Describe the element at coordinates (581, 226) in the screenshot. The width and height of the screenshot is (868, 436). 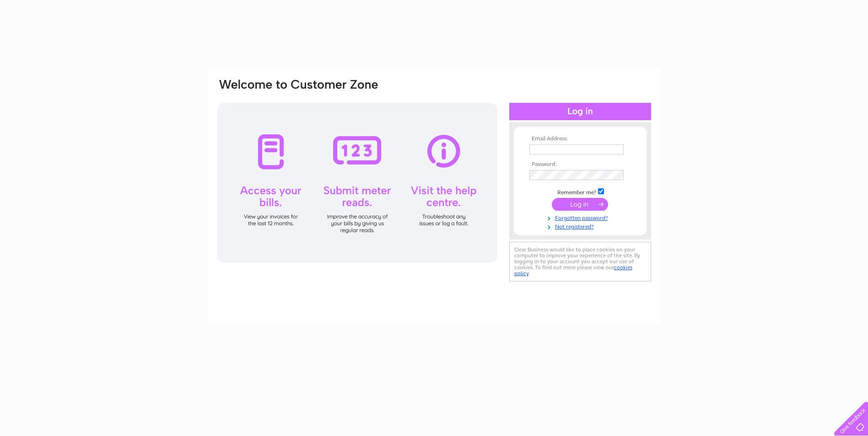
I see `a: Not registered?` at that location.